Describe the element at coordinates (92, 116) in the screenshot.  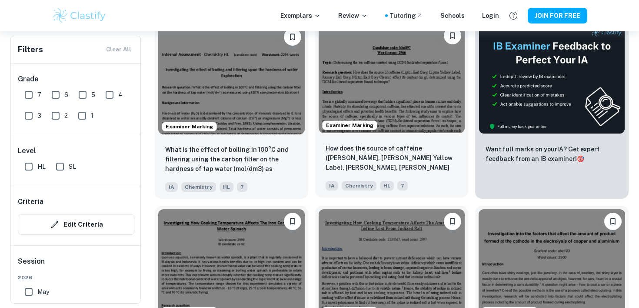
I see `span: 1` at that location.